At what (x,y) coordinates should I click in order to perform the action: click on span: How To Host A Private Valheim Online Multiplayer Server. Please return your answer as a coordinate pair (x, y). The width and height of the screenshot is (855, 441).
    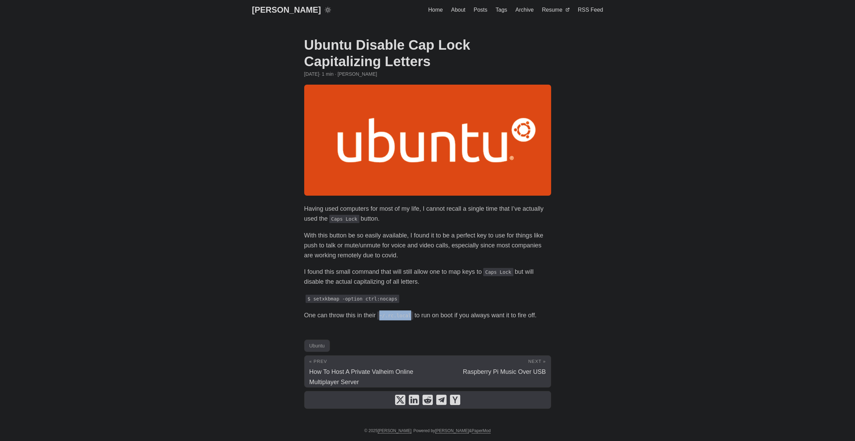
    Looking at the image, I should click on (361, 377).